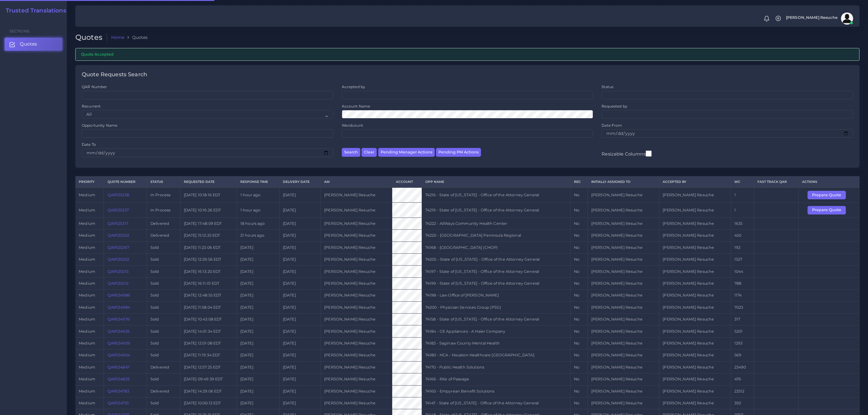 This screenshot has width=868, height=415. Describe the element at coordinates (742, 355) in the screenshot. I see `td: 569` at that location.